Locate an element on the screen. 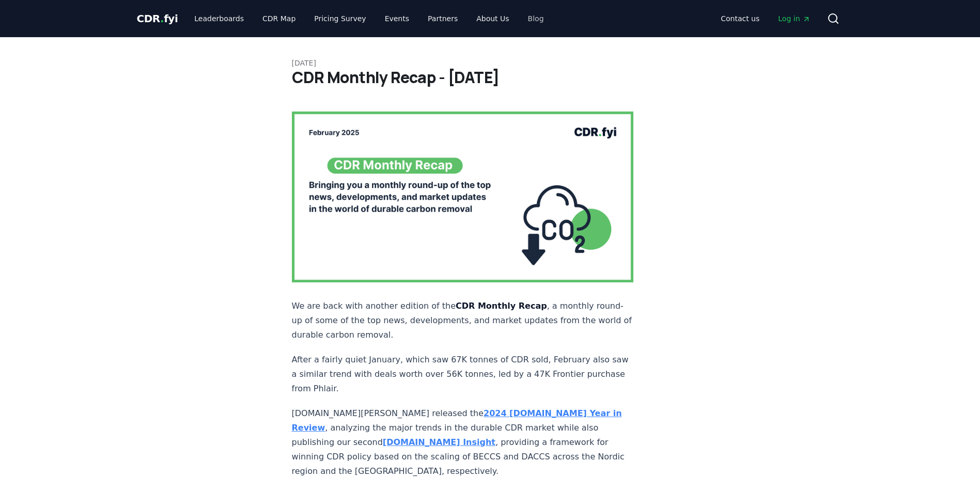 The image size is (980, 477). span: CDR fyi is located at coordinates (158, 19).